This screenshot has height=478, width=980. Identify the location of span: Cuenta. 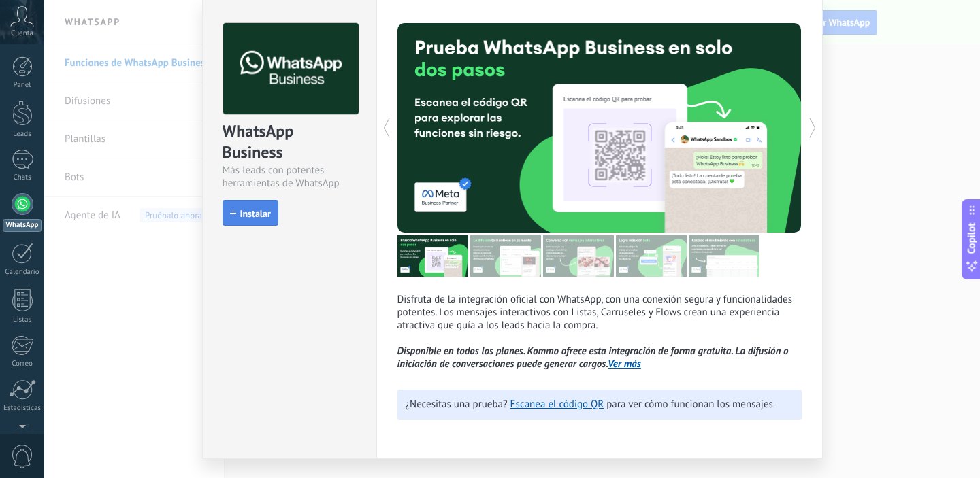
(22, 33).